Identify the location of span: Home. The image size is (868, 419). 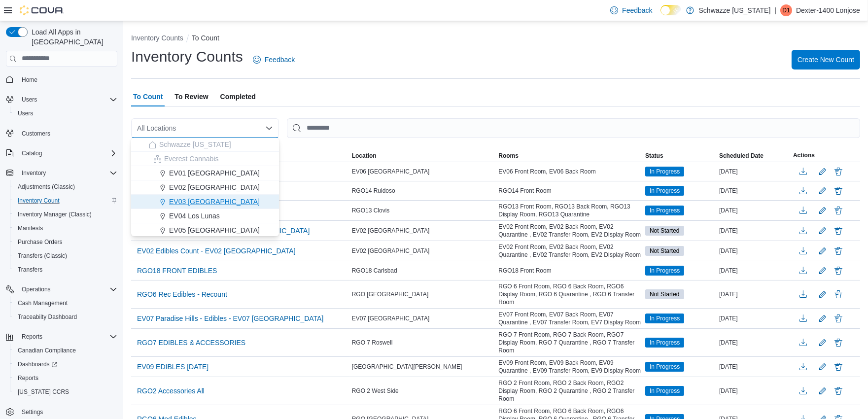
(67, 80).